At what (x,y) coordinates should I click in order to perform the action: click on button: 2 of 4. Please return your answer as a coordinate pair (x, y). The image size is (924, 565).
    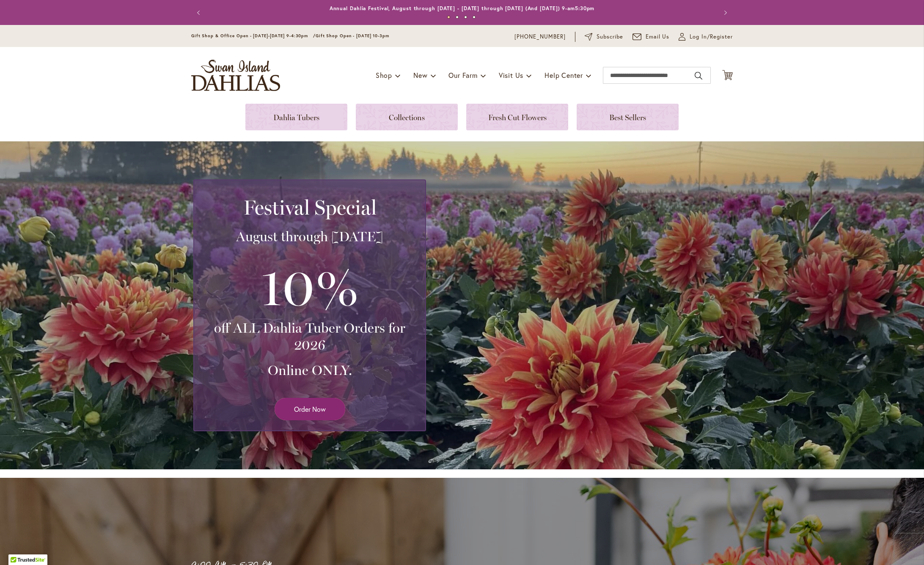
    Looking at the image, I should click on (458, 17).